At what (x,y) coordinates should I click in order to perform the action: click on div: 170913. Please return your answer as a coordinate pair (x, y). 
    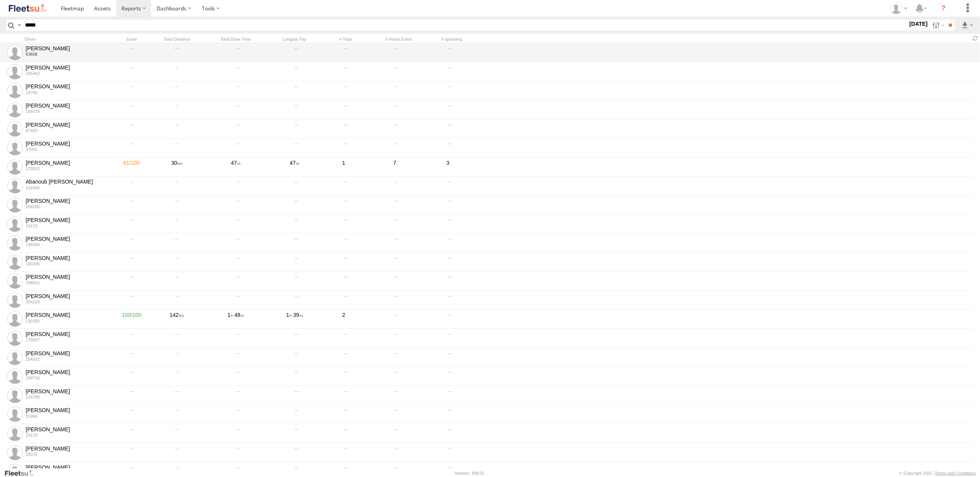
    Looking at the image, I should click on (67, 168).